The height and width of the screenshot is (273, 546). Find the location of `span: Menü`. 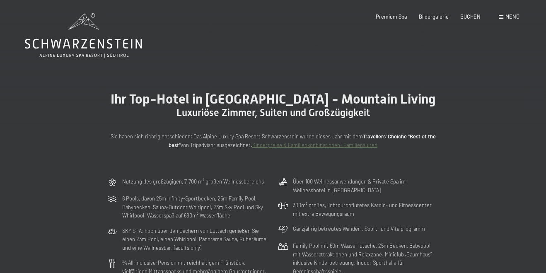

span: Menü is located at coordinates (513, 17).